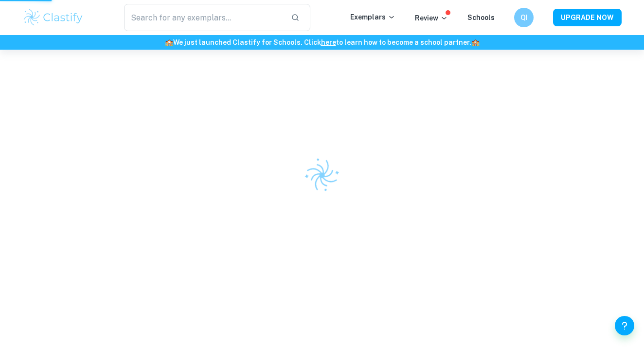 Image resolution: width=644 pixels, height=350 pixels. What do you see at coordinates (481, 17) in the screenshot?
I see `a: Schools` at bounding box center [481, 17].